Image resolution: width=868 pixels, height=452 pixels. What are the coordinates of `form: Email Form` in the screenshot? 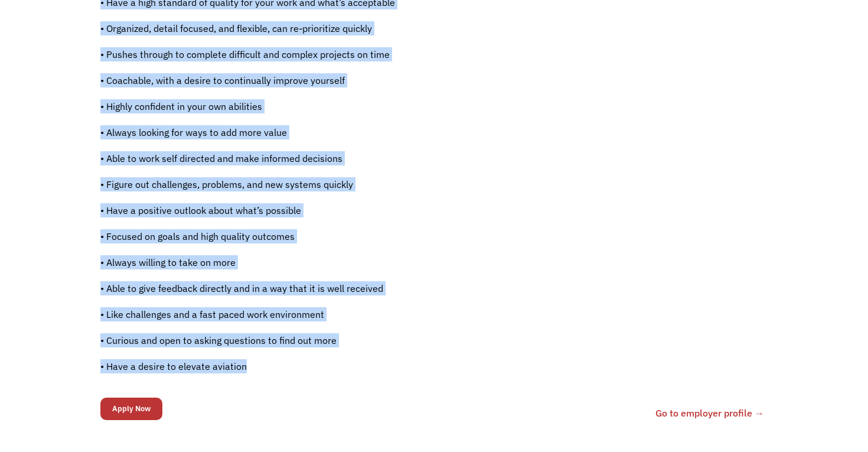 It's located at (131, 409).